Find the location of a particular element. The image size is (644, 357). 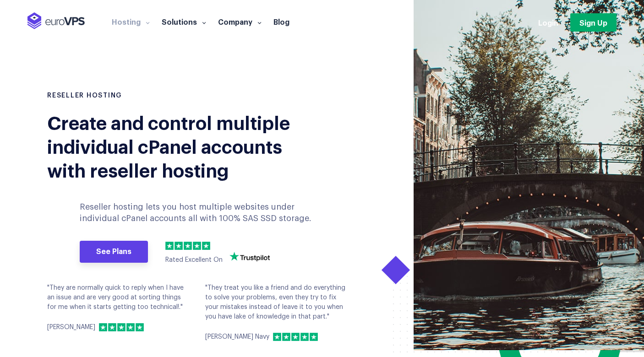

div: Create and control multiple individual cPanel accounts with reseller hosting is located at coordinates (174, 146).